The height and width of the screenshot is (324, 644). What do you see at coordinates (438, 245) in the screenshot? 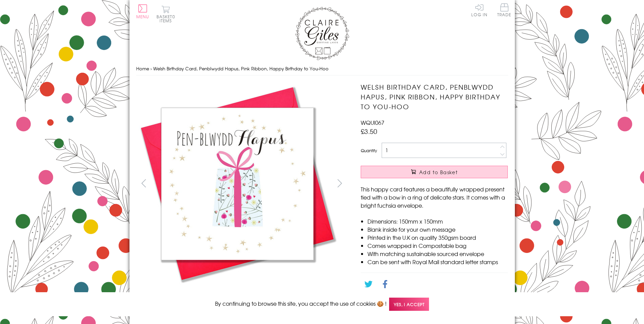
I see `li: Comes wrapped in Compostable bag` at bounding box center [438, 245].